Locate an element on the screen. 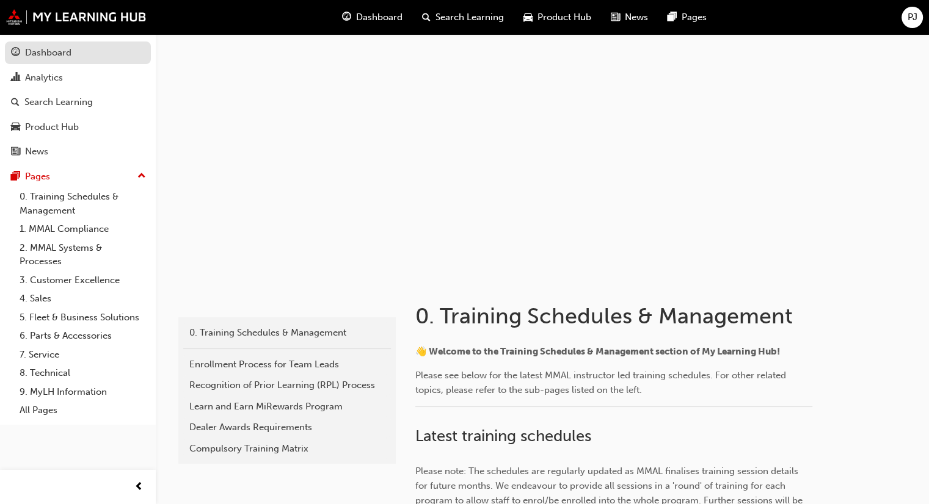 The width and height of the screenshot is (929, 504). div: Dashboard is located at coordinates (48, 53).